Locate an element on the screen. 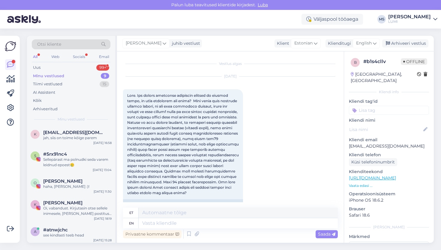  span: Estonian is located at coordinates (303, 43).